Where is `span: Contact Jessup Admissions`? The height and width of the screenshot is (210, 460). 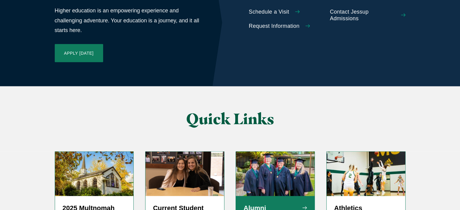
span: Contact Jessup Admissions is located at coordinates (363, 15).